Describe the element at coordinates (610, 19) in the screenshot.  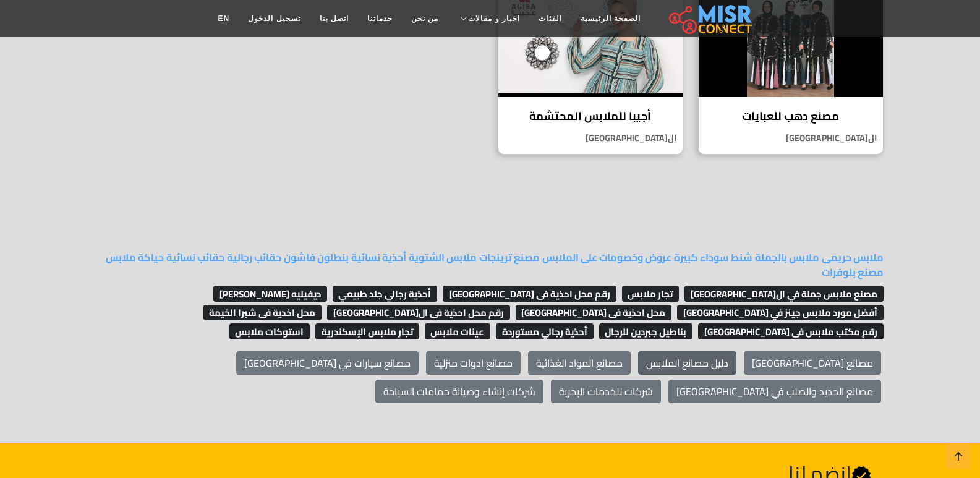
I see `a: الصفحة الرئيسية` at that location.